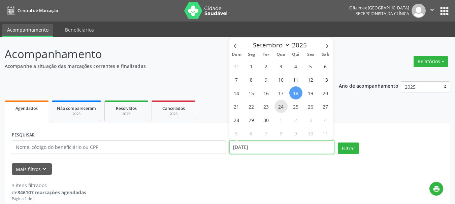 Image resolution: width=455 pixels, height=204 pixels. Describe the element at coordinates (23, 135) in the screenshot. I see `label: PESQUISAR` at that location.